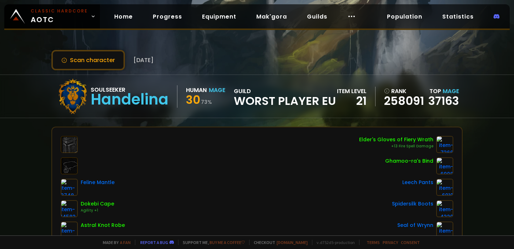  Describe the element at coordinates (52, 16) in the screenshot. I see `a: Classic HardcoreAOTC` at that location.